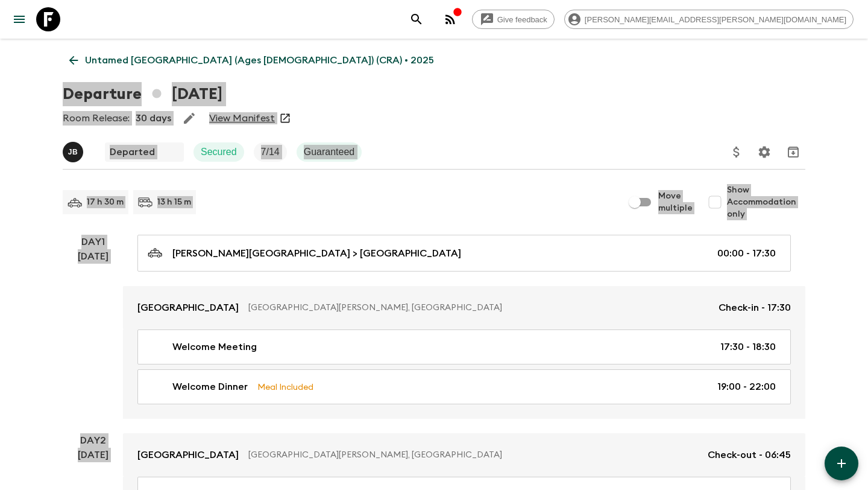 Image resolution: width=868 pixels, height=490 pixels. What do you see at coordinates (746, 253) in the screenshot?
I see `p: 00:00 - 17:30` at bounding box center [746, 253].